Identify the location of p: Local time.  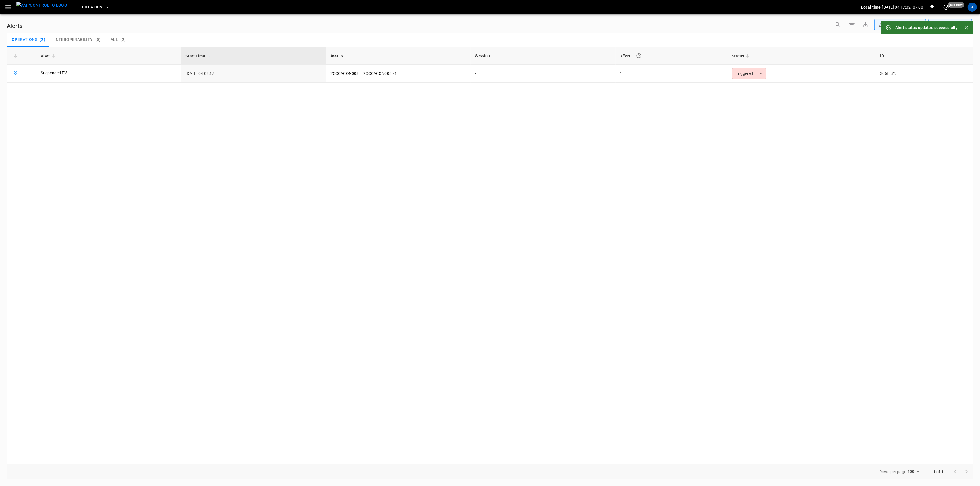
(871, 7).